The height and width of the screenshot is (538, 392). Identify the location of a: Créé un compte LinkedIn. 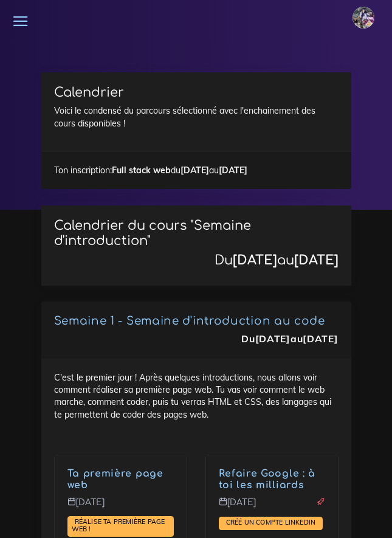
(271, 522).